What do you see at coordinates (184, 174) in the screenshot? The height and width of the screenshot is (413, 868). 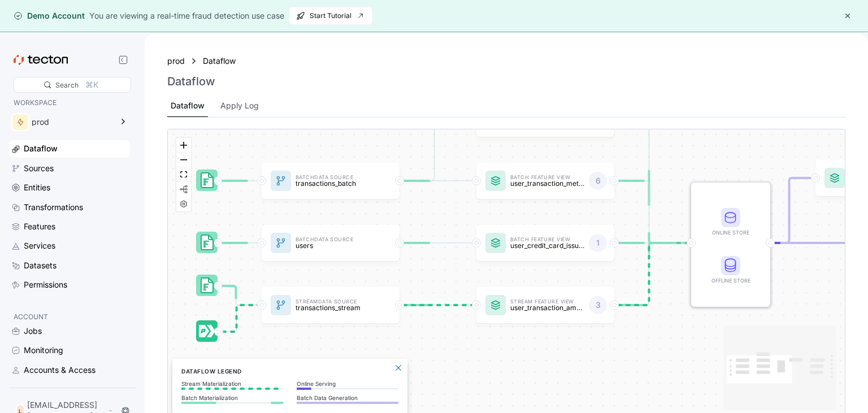 I see `button: fit view` at bounding box center [184, 174].